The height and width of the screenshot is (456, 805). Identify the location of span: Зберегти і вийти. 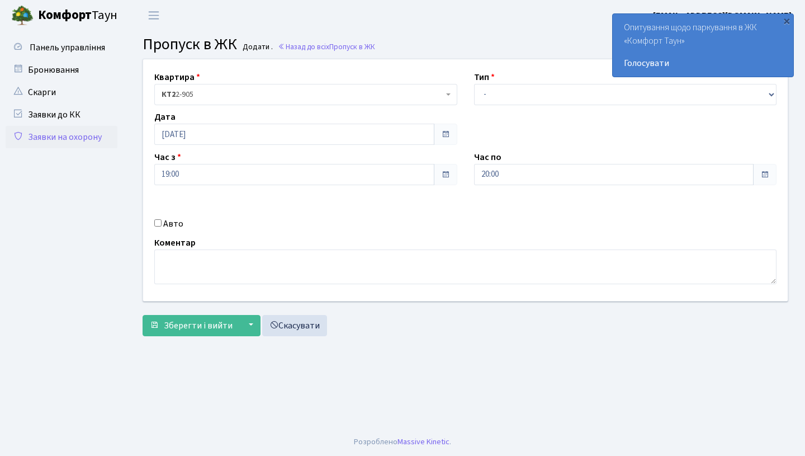
(198, 325).